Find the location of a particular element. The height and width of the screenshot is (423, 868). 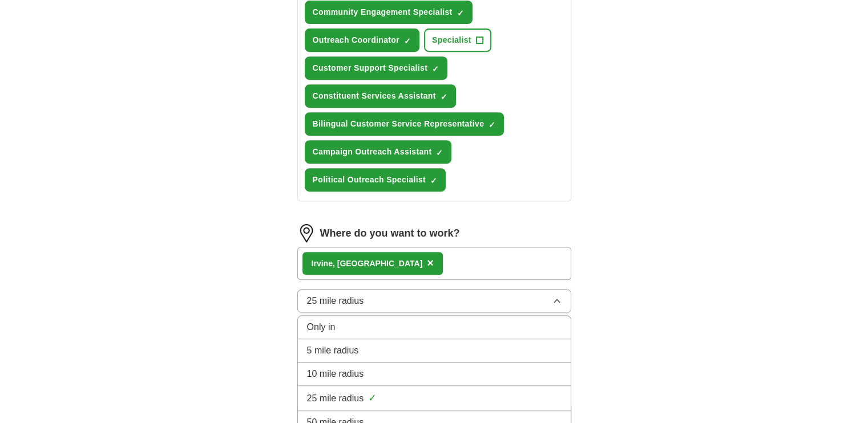

button: Campaign Outreach Assistant✓ is located at coordinates (378, 152).